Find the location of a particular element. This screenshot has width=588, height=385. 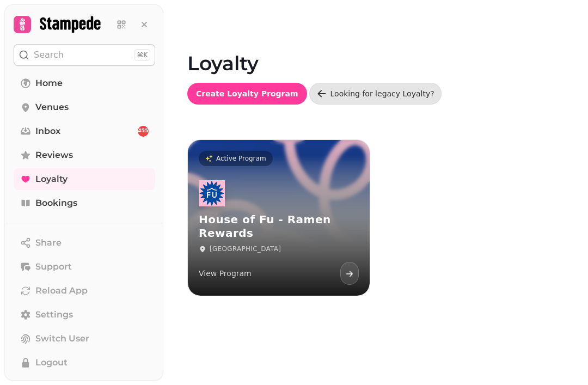

span: Create Loyalty Program is located at coordinates (247, 94).